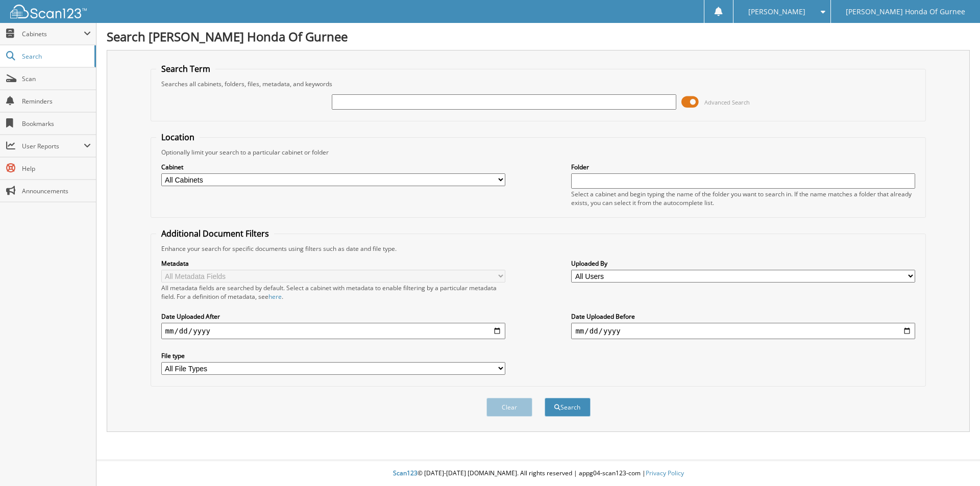 The height and width of the screenshot is (486, 980). I want to click on label: Date Uploaded Before, so click(743, 316).